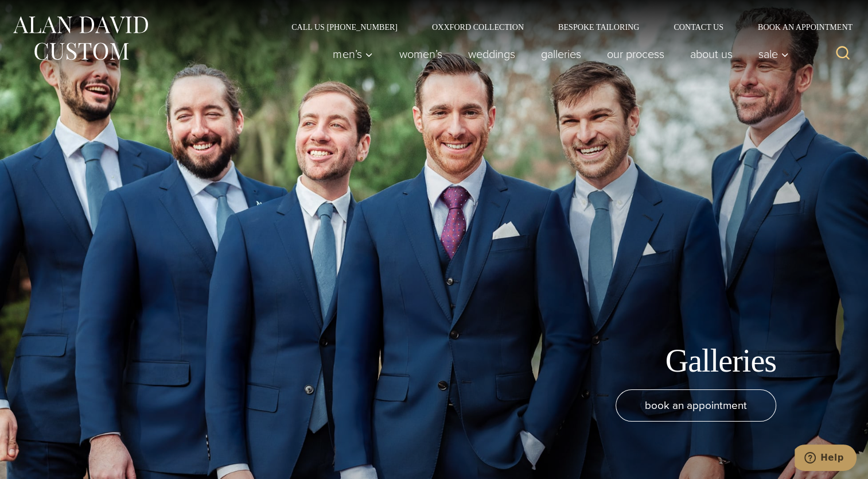 This screenshot has width=868, height=479. I want to click on a: Book an Appointment, so click(799, 27).